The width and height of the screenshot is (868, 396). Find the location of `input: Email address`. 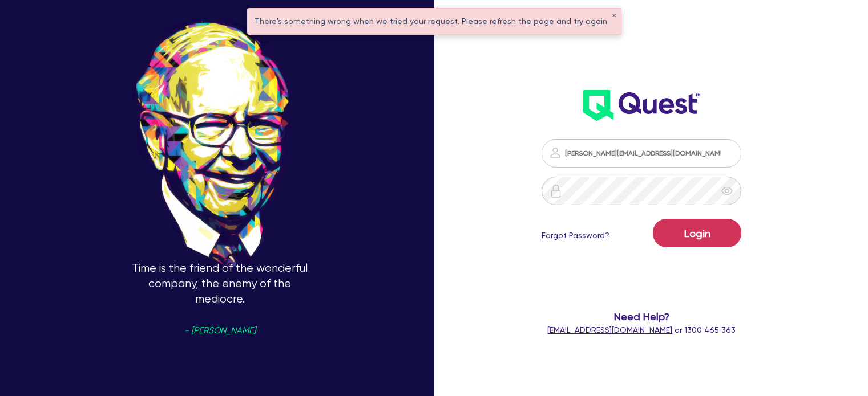

input: Email address is located at coordinates (641, 153).